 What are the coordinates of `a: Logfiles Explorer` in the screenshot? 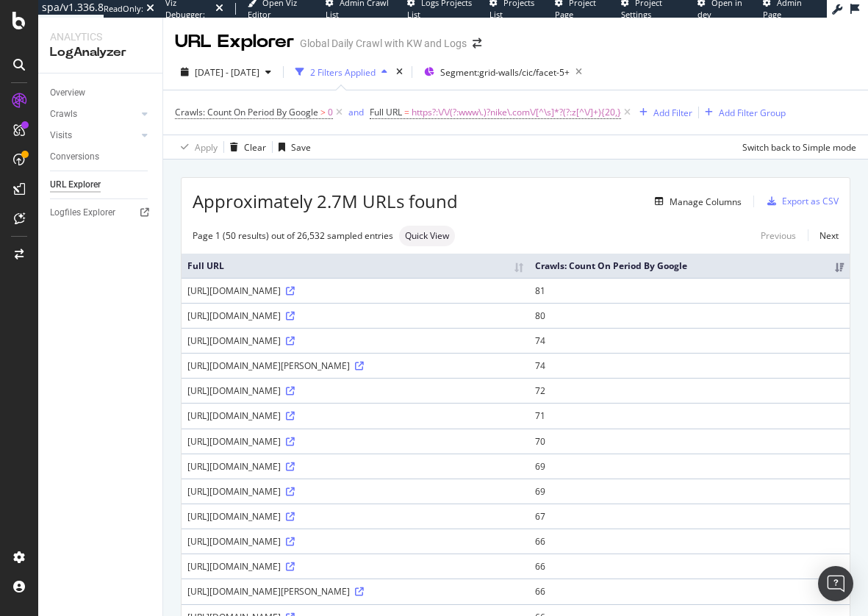 It's located at (101, 212).